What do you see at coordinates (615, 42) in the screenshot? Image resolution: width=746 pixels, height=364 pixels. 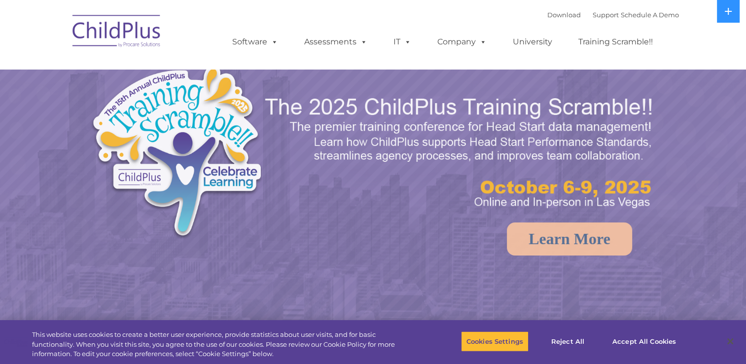 I see `a: Training Scramble!!` at bounding box center [615, 42].